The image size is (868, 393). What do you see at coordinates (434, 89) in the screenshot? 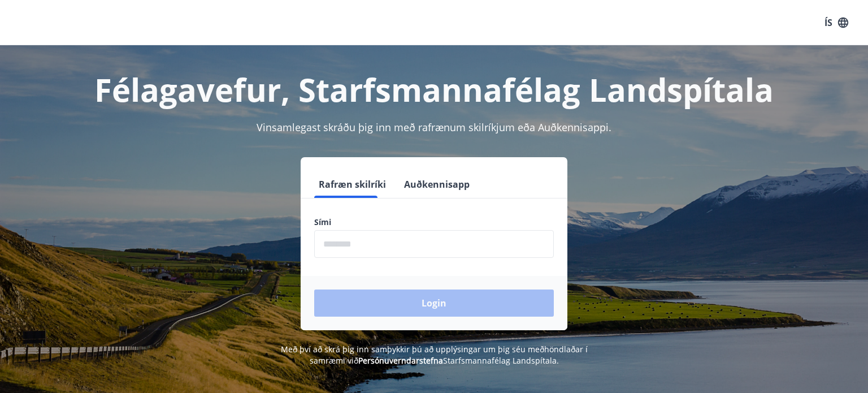
I see `h1: Félagavefur, Starfsmannafélag Landspítala` at bounding box center [434, 89].